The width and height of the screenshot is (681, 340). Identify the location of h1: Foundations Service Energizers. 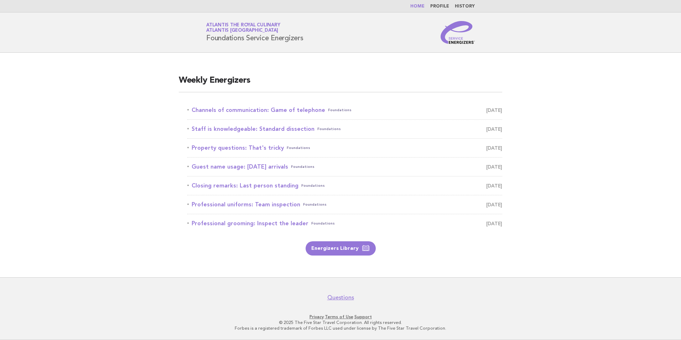
(255, 32).